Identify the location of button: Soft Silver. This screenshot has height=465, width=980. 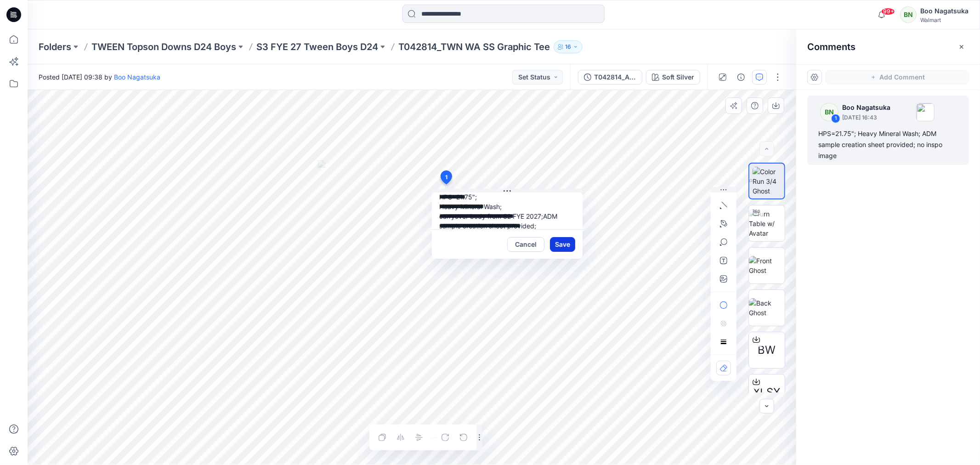
(673, 77).